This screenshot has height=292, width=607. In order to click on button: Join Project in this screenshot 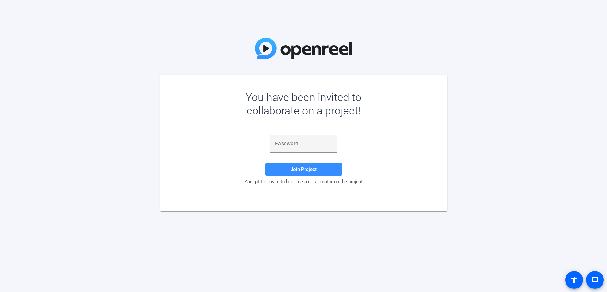, I will do `click(304, 169)`.